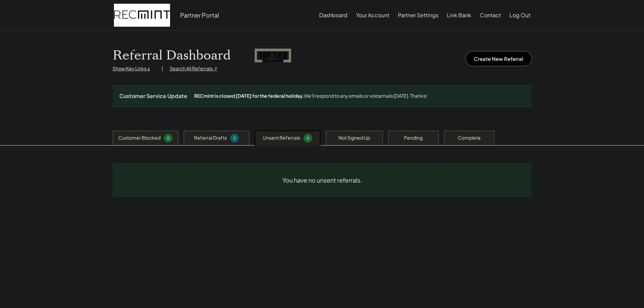  What do you see at coordinates (520, 15) in the screenshot?
I see `button: Log Out` at bounding box center [520, 15].